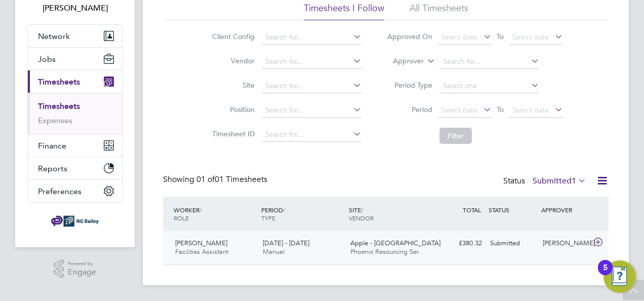 Image resolution: width=644 pixels, height=301 pixels. What do you see at coordinates (460, 243) in the screenshot?
I see `div: £380.32` at bounding box center [460, 243].